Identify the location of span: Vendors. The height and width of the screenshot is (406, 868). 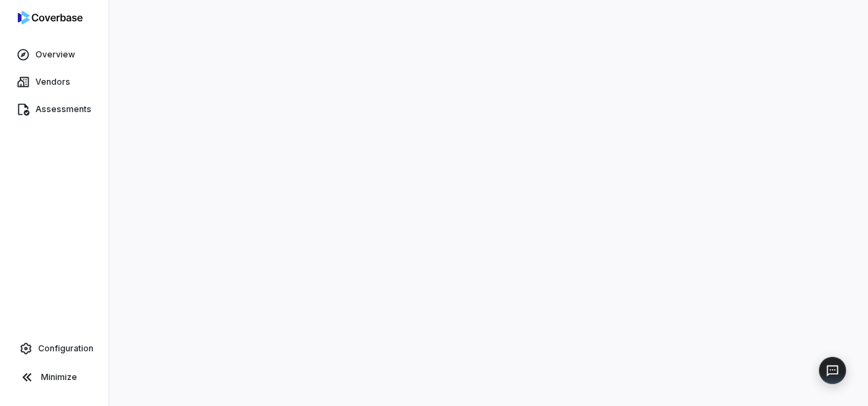
(53, 82).